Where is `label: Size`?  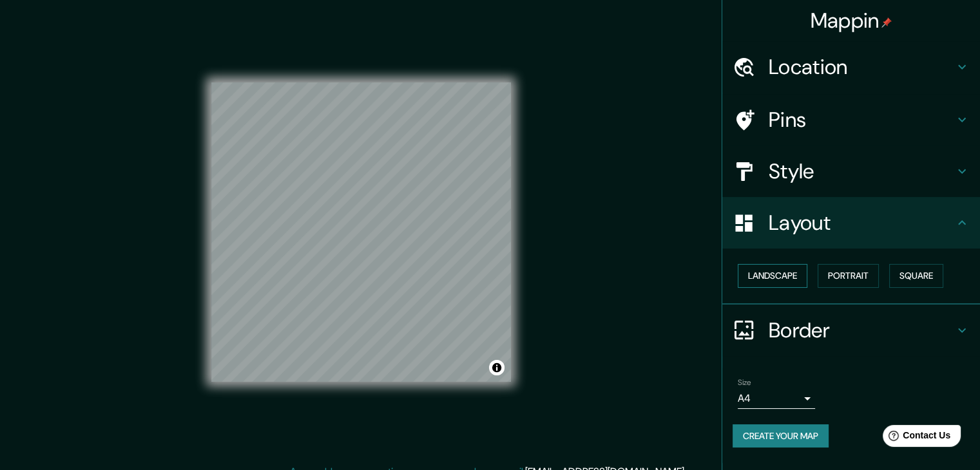
label: Size is located at coordinates (744, 382).